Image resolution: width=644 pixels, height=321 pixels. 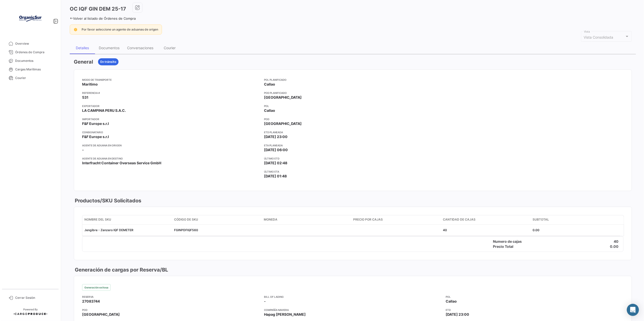 I want to click on a: Volver al listado de Órdenes de Compra, so click(x=102, y=18).